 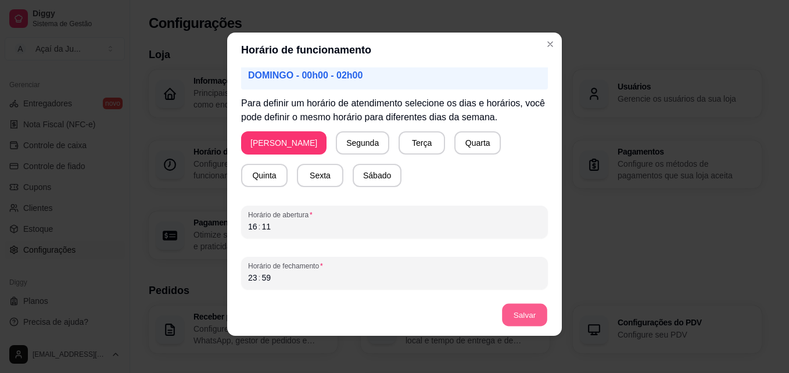 What do you see at coordinates (478, 143) in the screenshot?
I see `button: Quarta` at bounding box center [478, 143].